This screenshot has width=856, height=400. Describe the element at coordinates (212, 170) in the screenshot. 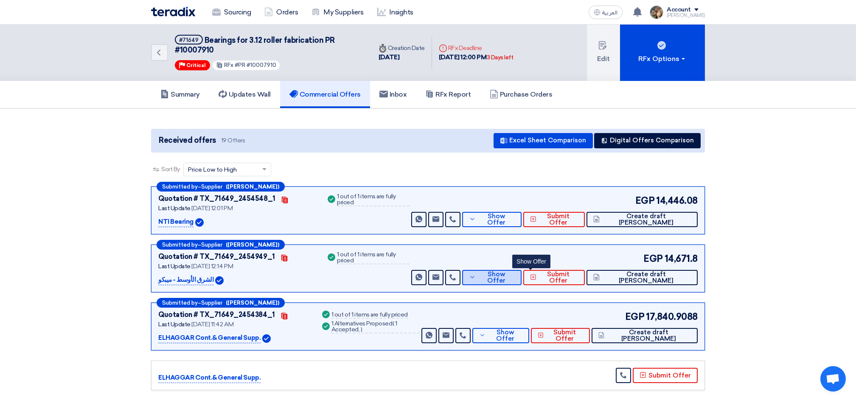

I see `span: Price Low to High` at that location.